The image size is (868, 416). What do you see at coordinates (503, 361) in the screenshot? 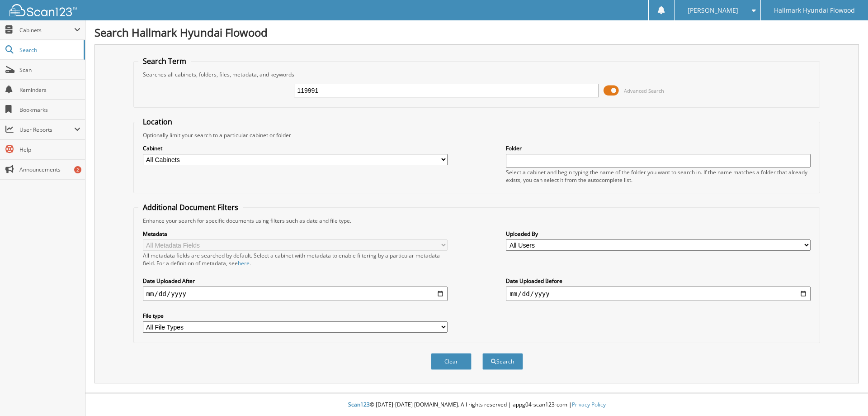
I see `button: Search` at bounding box center [503, 361].